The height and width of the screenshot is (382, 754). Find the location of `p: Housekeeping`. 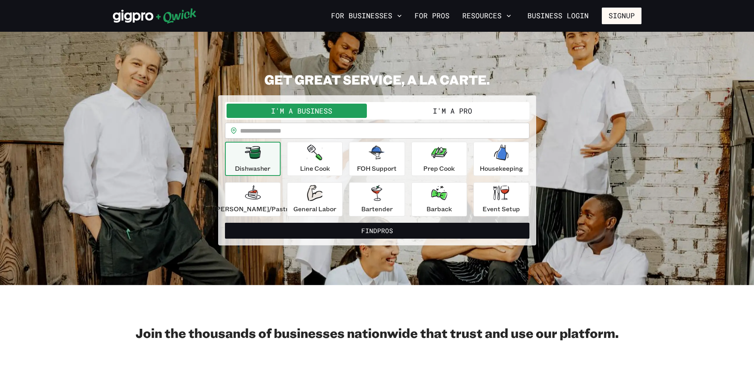

p: Housekeeping is located at coordinates (501, 169).